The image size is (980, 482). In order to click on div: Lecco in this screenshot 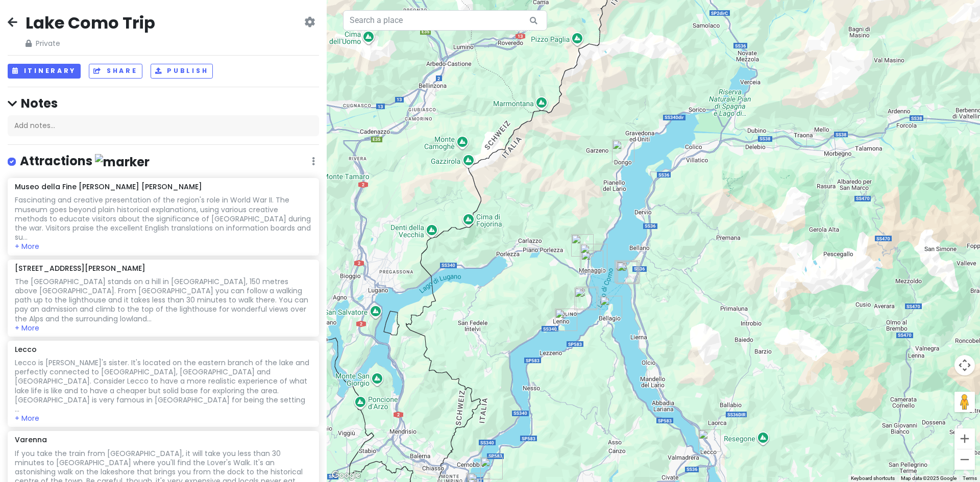, I will do `click(710, 441)`.